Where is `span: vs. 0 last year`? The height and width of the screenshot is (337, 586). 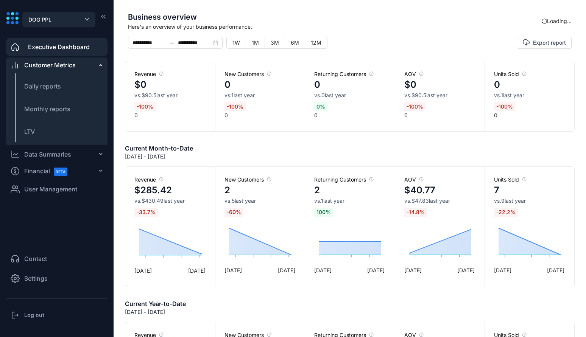
span: vs. 0 last year is located at coordinates (330, 95).